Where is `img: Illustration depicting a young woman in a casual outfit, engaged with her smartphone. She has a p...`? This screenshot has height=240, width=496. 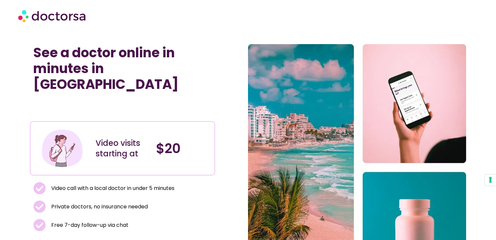 img: Illustration depicting a young woman in a casual outfit, engaged with her smartphone. She has a p... is located at coordinates (62, 148).